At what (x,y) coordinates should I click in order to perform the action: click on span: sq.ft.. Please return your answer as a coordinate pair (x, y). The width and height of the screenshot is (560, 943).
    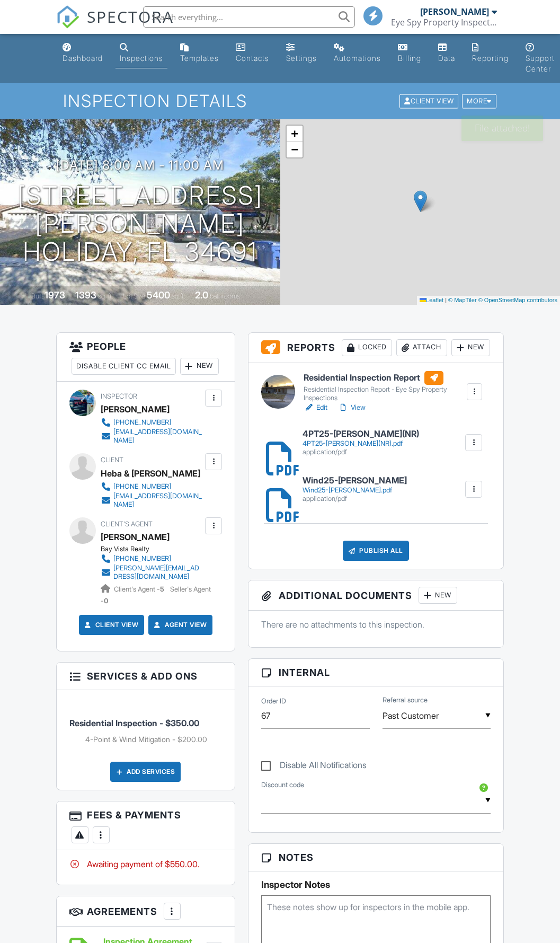
    Looking at the image, I should click on (178, 296).